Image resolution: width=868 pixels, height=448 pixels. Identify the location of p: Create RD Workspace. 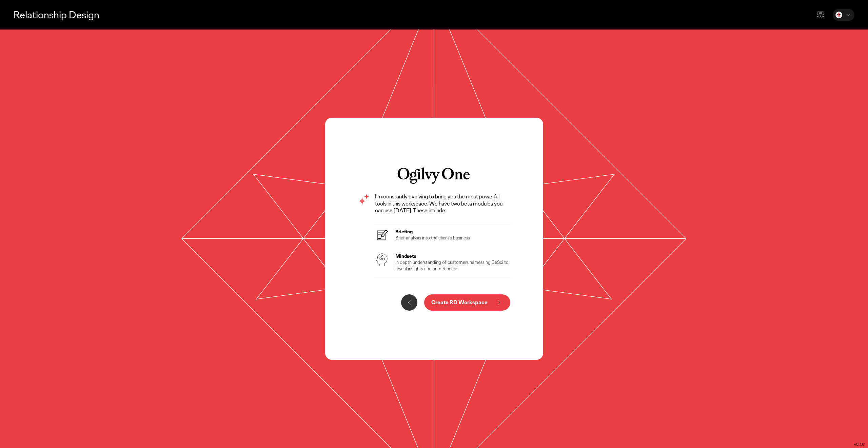
(460, 302).